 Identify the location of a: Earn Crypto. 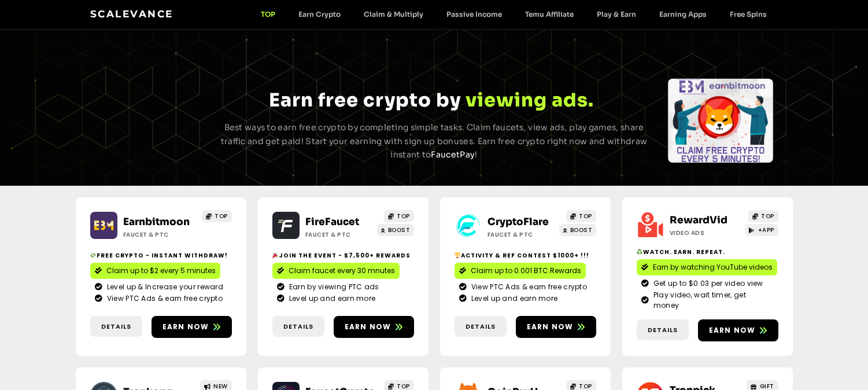
(319, 14).